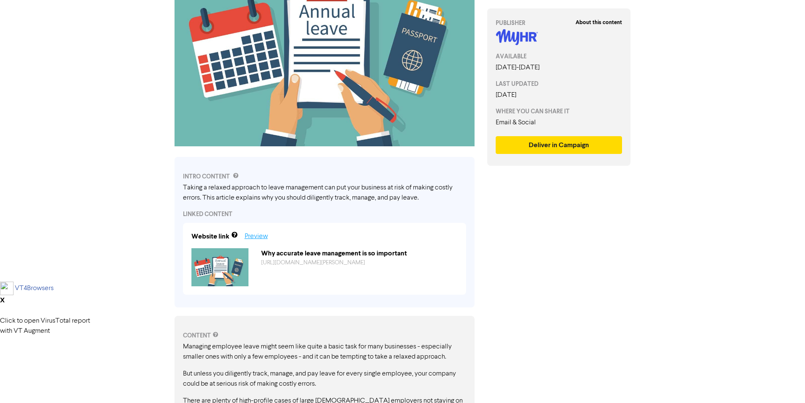 This screenshot has width=805, height=403. Describe the element at coordinates (783, 382) in the screenshot. I see `div: Chat Widget` at that location.